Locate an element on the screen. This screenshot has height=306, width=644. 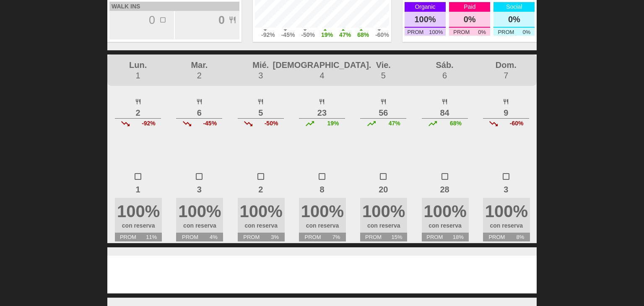
span: -45% is located at coordinates (288, 35).